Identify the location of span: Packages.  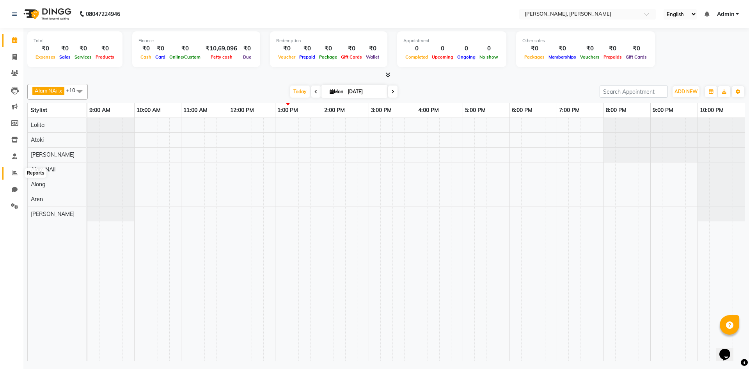
(534, 57).